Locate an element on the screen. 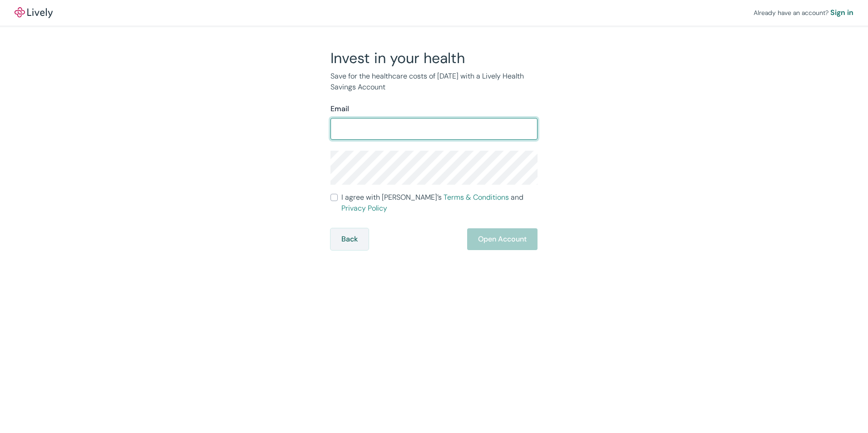  a: Sign in is located at coordinates (841, 13).